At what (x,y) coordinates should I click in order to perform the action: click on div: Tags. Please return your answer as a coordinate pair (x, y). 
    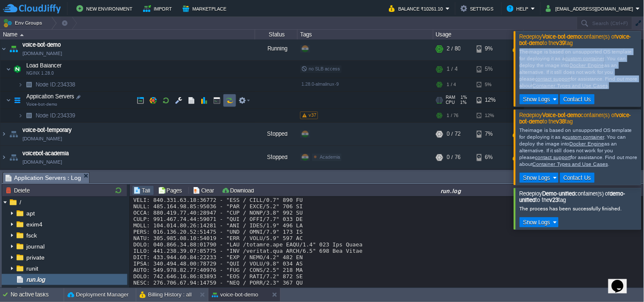
    Looking at the image, I should click on (366, 35).